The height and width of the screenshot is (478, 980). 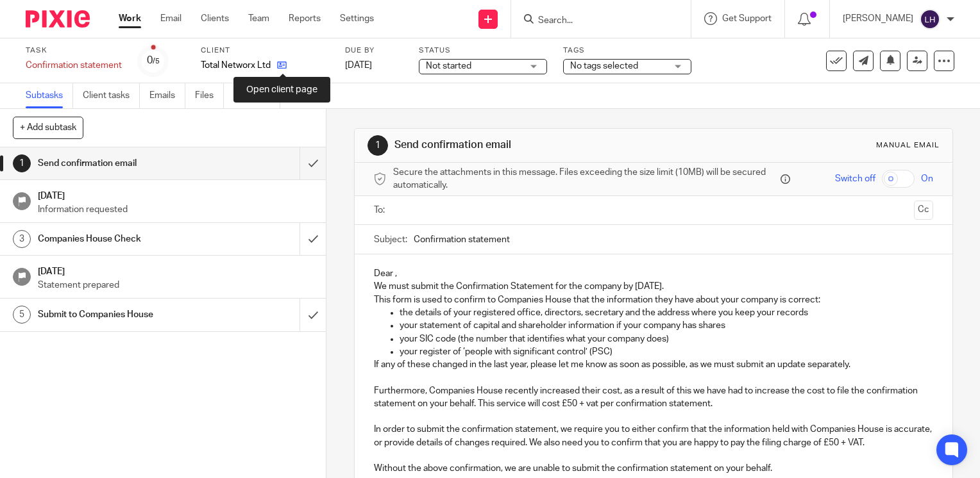 I want to click on p: Statement prepared, so click(x=175, y=285).